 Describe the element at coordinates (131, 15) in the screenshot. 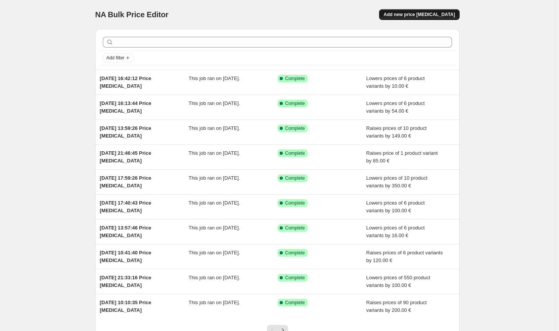

I see `span: NA Bulk Price Editor` at that location.